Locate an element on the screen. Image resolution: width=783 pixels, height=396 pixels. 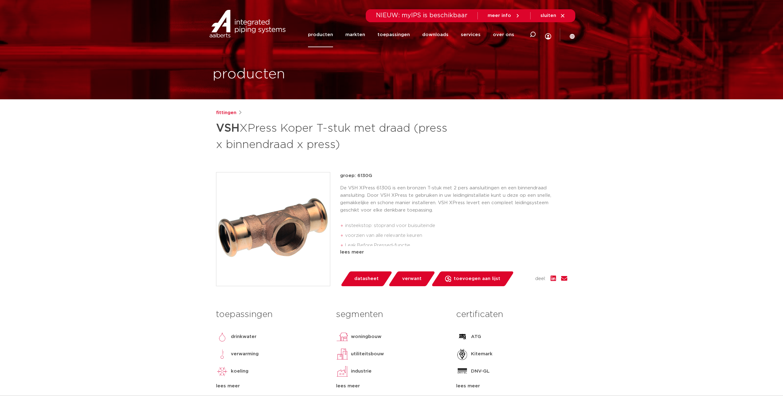
a: over ons is located at coordinates (503, 35).